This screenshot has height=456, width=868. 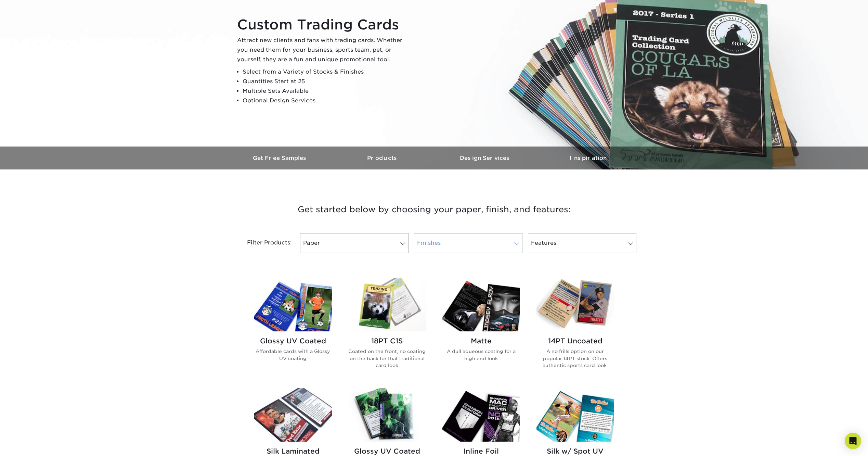 I want to click on img: 14PT Uncoated Trading Cards, so click(x=575, y=304).